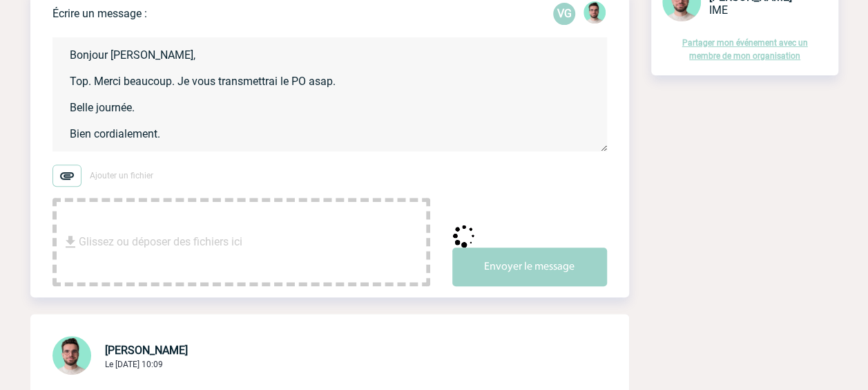 This screenshot has height=390, width=868. Describe the element at coordinates (121, 175) in the screenshot. I see `span: Ajouter un fichier` at that location.